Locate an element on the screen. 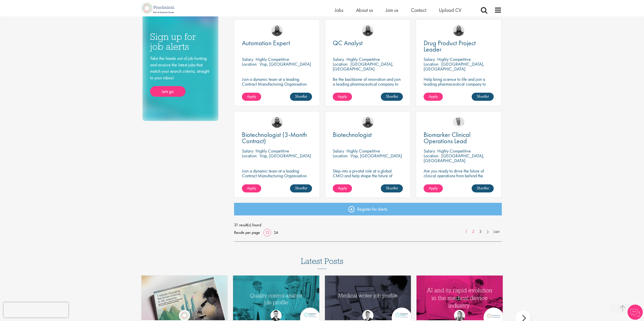  img: Joshua Bye is located at coordinates (459, 122).